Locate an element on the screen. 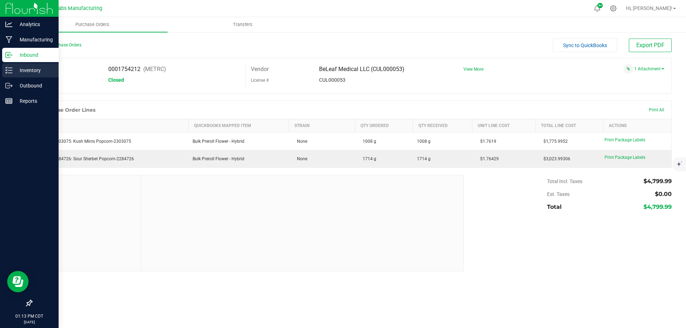  p: Inventory is located at coordinates (34, 70).